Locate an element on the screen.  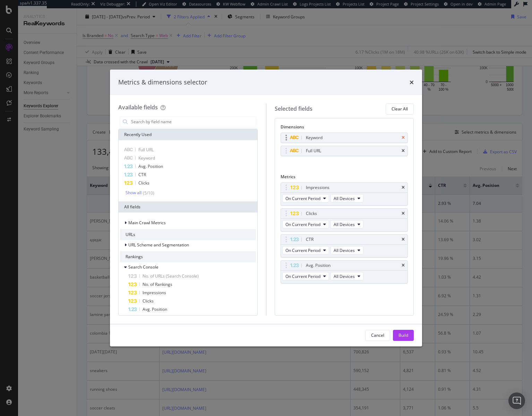
div: Show all is located at coordinates (134, 193).